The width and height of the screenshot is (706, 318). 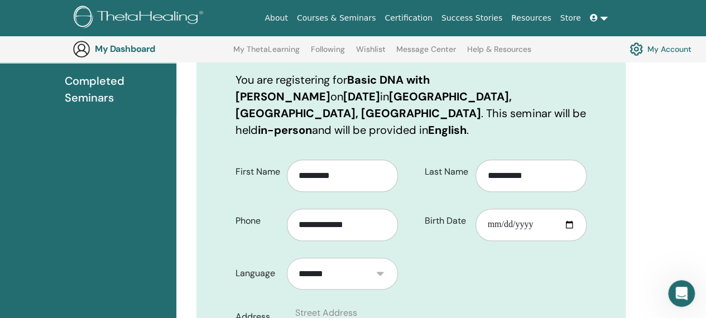 What do you see at coordinates (571, 18) in the screenshot?
I see `a: Store` at bounding box center [571, 18].